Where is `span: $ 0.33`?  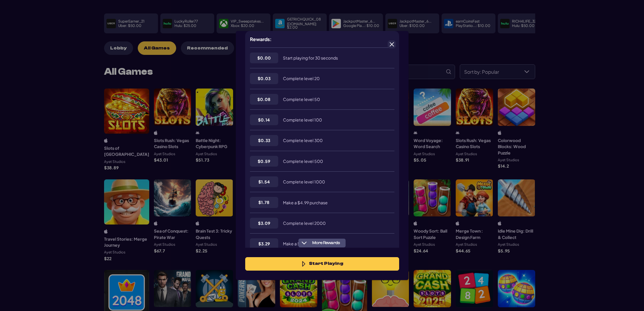
span: $ 0.33 is located at coordinates (264, 140).